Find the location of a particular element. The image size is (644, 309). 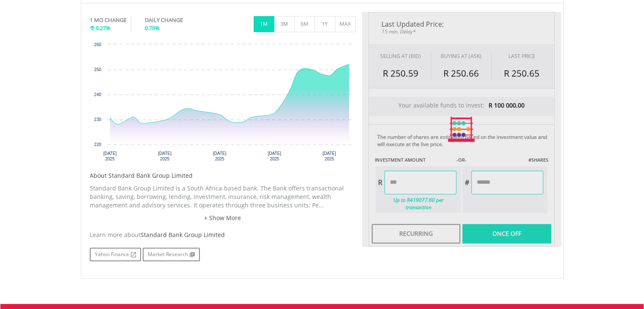

div: Chart. Highcharts interactive chart. is located at coordinates (223, 104).